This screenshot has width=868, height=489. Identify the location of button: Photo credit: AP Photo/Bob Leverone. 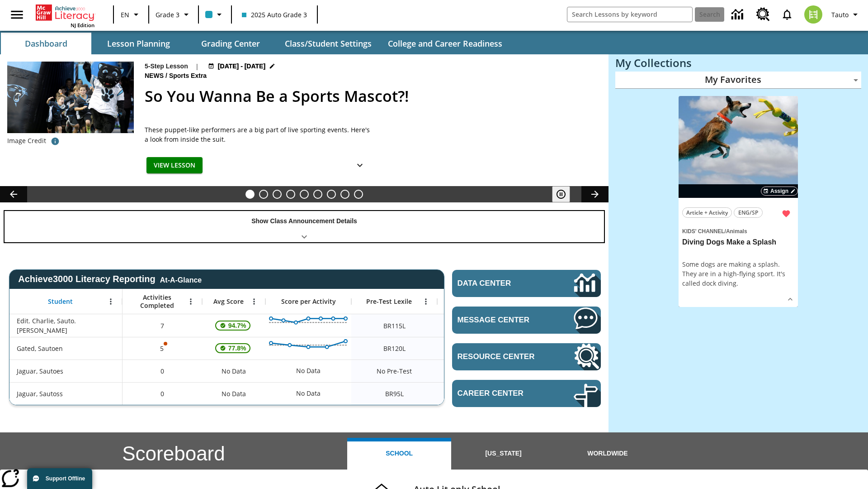
(55, 141).